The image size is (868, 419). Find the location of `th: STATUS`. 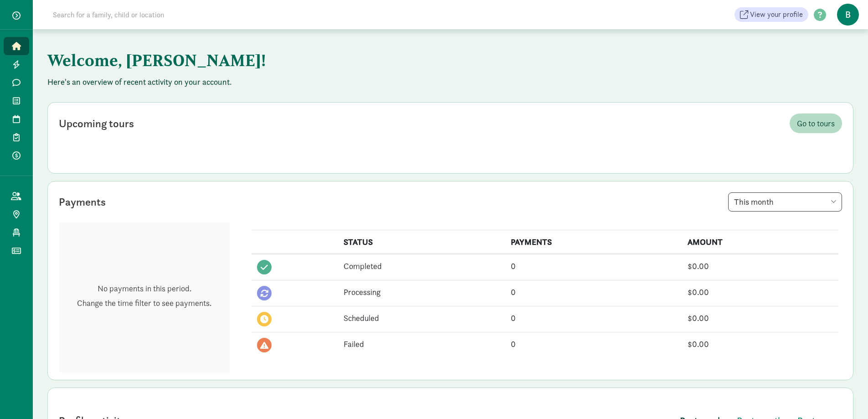

th: STATUS is located at coordinates (422, 242).